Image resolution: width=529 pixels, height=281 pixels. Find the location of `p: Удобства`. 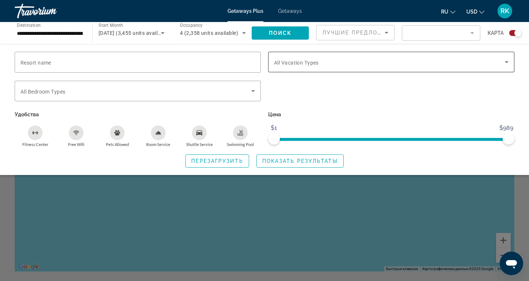

p: Удобства is located at coordinates (138, 114).